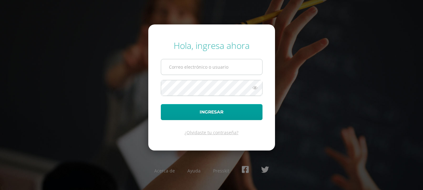 The image size is (423, 190). What do you see at coordinates (165, 170) in the screenshot?
I see `a: Acerca de` at bounding box center [165, 170].